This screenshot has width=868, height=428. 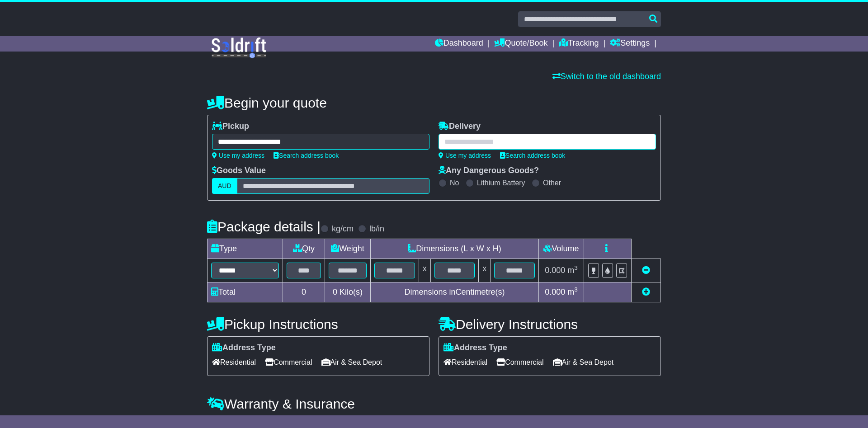 I want to click on td: Type, so click(x=245, y=249).